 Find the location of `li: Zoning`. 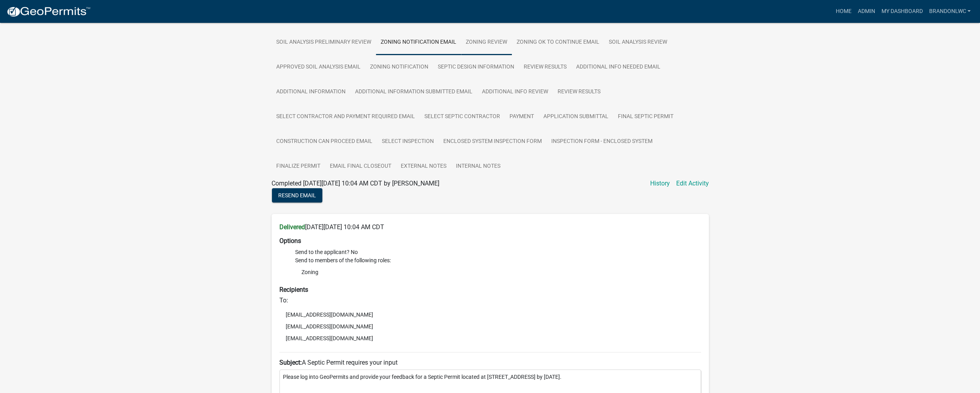

li: Zoning is located at coordinates (498, 272).